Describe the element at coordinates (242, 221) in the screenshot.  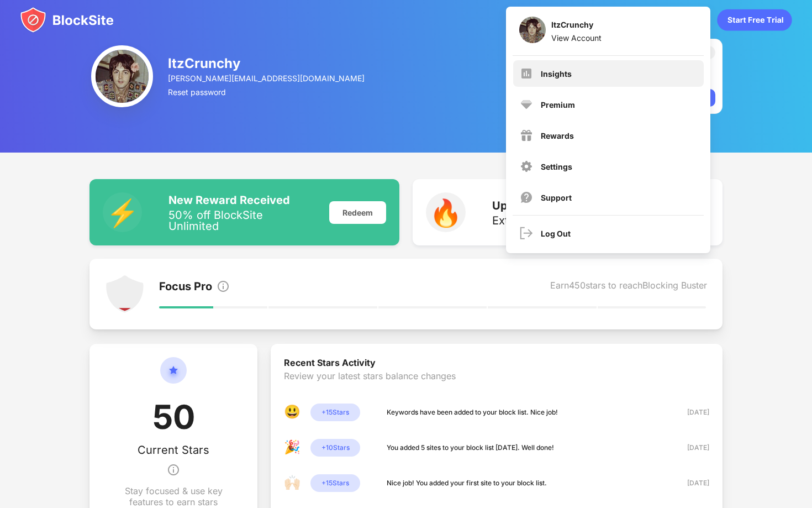
I see `div: 50% off BlockSite Unlimited` at that location.